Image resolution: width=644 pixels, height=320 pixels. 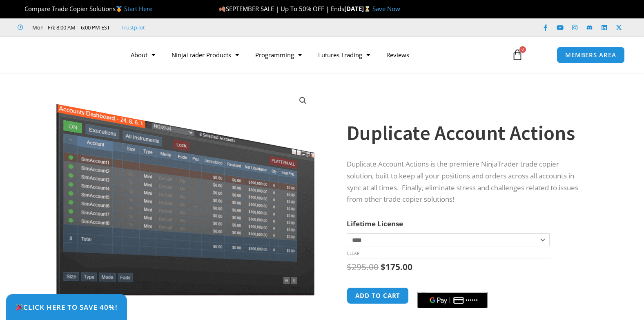 What do you see at coordinates (133, 28) in the screenshot?
I see `a: Trustpilot` at bounding box center [133, 28].